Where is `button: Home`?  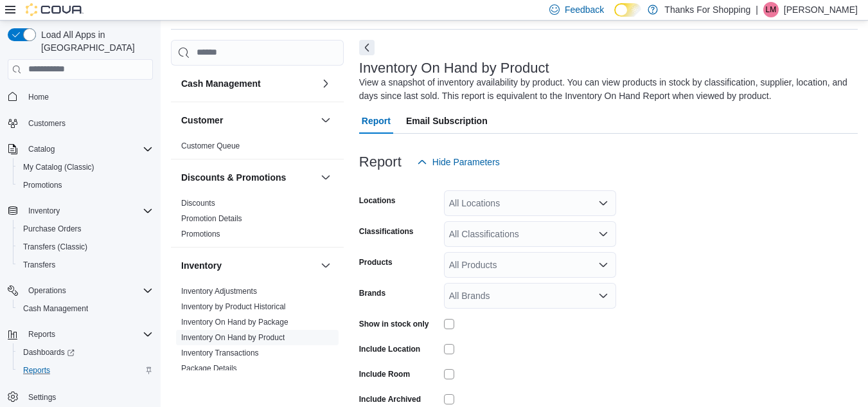 button: Home is located at coordinates (80, 97).